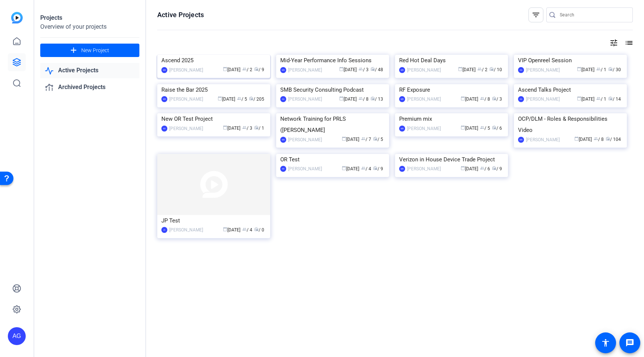  I want to click on div: JC, so click(164, 230).